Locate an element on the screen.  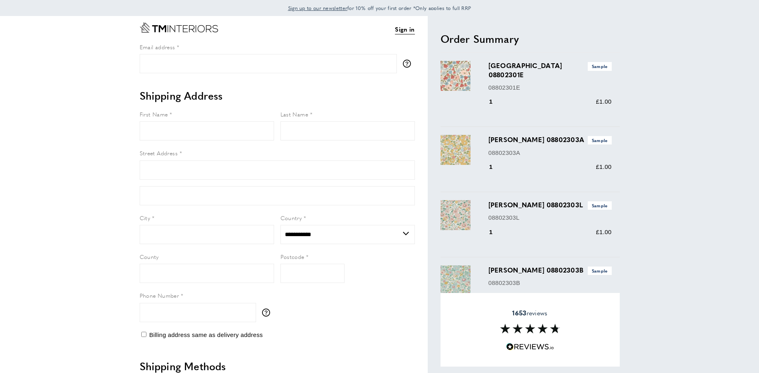
img: Reviews.io 5 stars is located at coordinates (530, 347).